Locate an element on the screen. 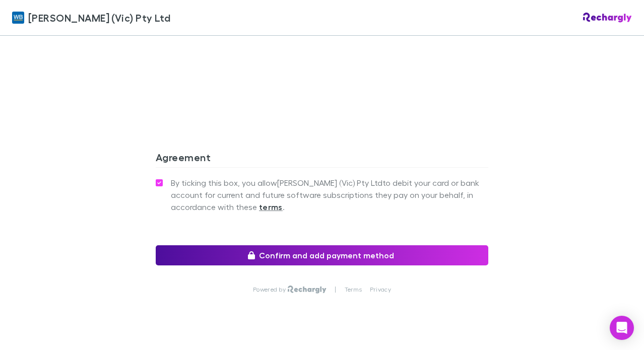  button: Confirm and add payment method is located at coordinates (322, 255).